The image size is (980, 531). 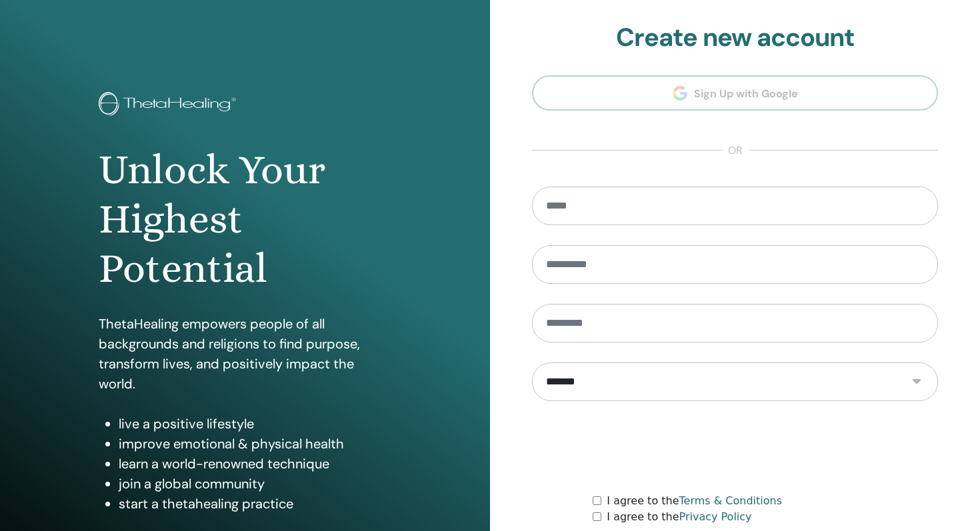 I want to click on h2: Create new account, so click(x=735, y=38).